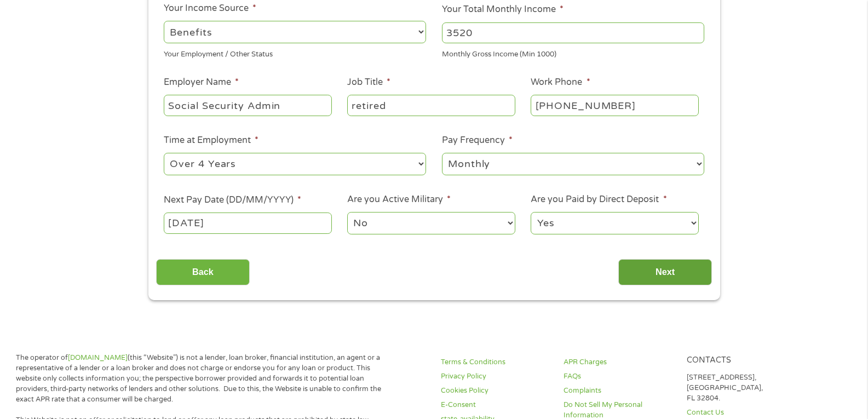 Image resolution: width=868 pixels, height=419 pixels. Describe the element at coordinates (399, 199) in the screenshot. I see `label: Are you Active Military` at that location.